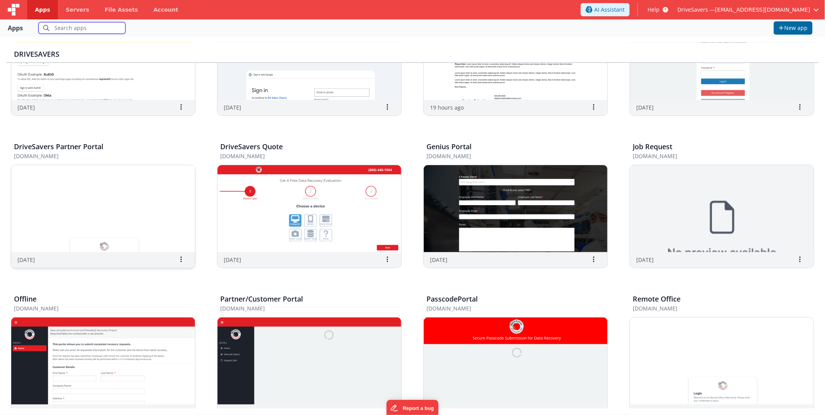  Describe the element at coordinates (15, 28) in the screenshot. I see `div: Apps` at that location.